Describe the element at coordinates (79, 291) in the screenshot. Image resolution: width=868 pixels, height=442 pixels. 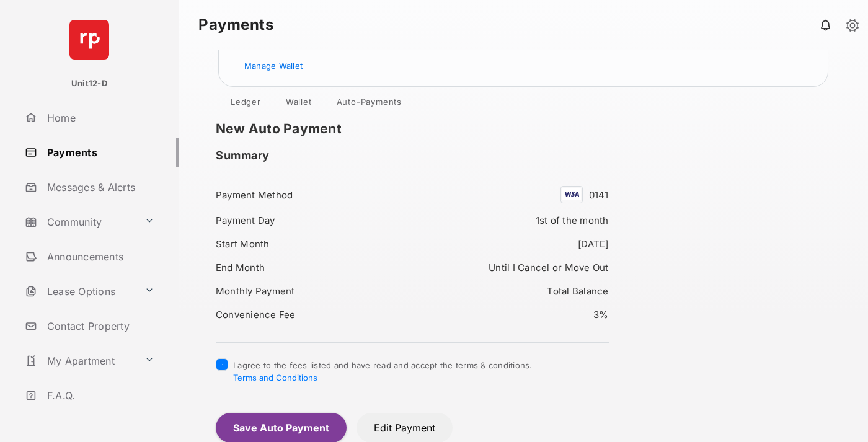
I see `a: Lease Options` at that location.